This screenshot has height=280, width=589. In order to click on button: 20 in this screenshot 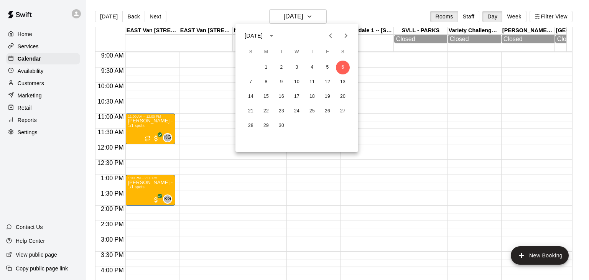, I will do `click(343, 97)`.